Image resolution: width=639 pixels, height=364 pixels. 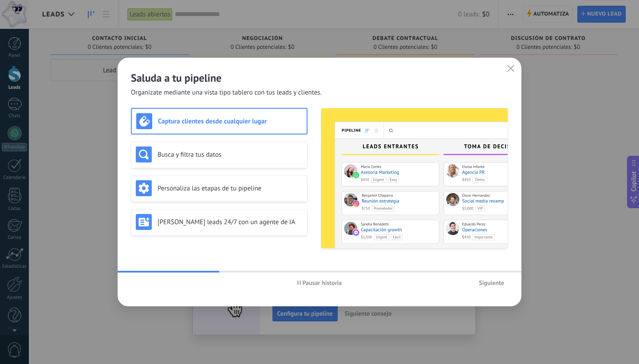 I want to click on span: Organízate mediante una vista tipo tablero con tus leads y clientes., so click(x=226, y=93).